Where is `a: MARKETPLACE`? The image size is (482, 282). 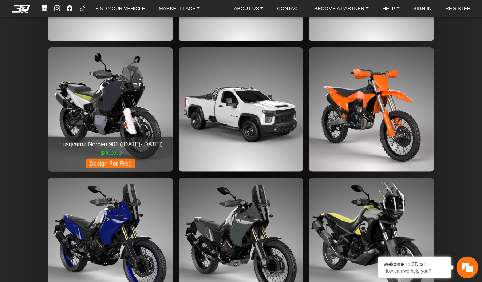 a: MARKETPLACE is located at coordinates (179, 9).